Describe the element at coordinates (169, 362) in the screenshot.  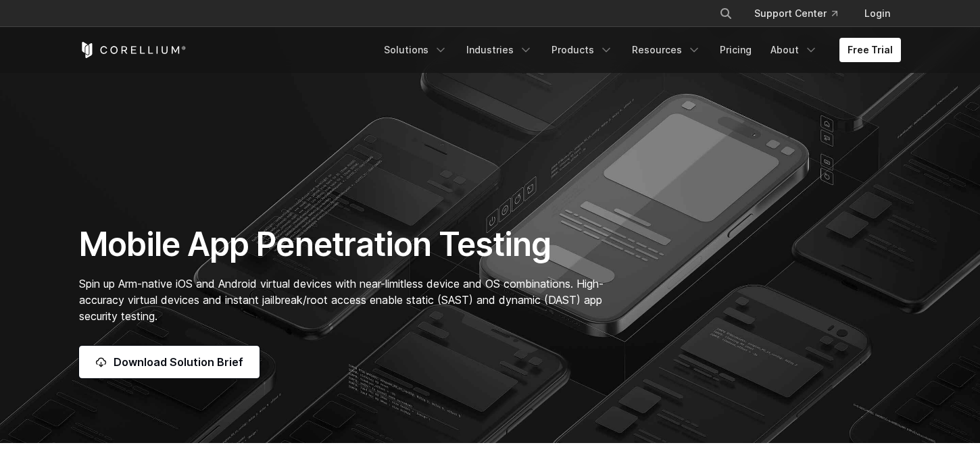
I see `a: Download Solution Brief` at that location.